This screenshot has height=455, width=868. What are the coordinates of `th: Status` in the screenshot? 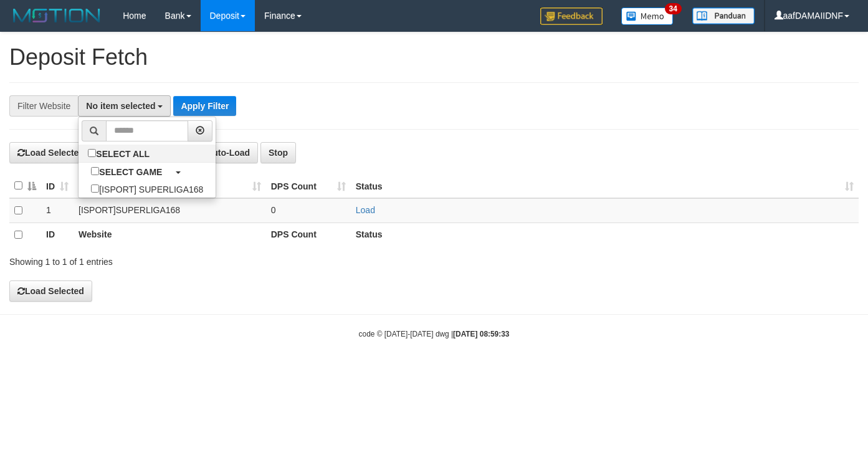 It's located at (604, 234).